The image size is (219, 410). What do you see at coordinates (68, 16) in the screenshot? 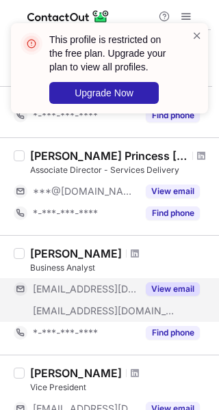
I see `img: ContactOut v5.3.10` at bounding box center [68, 16].